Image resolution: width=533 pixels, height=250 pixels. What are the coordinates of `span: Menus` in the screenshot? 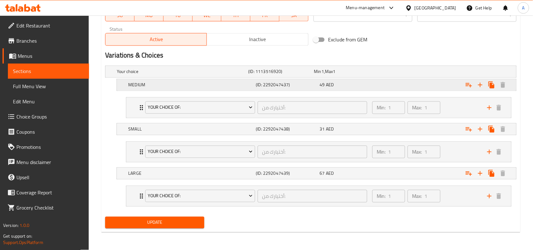 It's located at (51, 56).